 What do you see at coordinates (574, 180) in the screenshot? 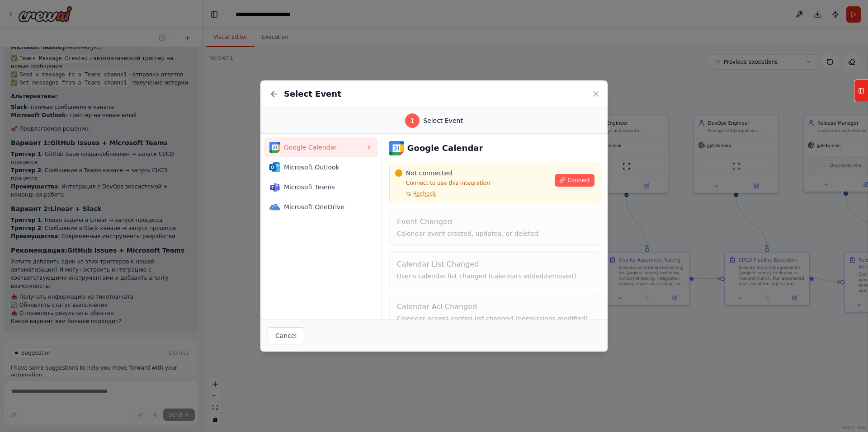
I see `button: Connect` at bounding box center [574, 180].